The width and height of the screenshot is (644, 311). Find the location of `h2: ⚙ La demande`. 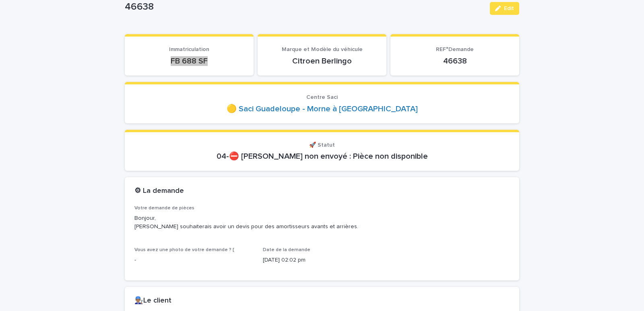

h2: ⚙ La demande is located at coordinates (159, 191).